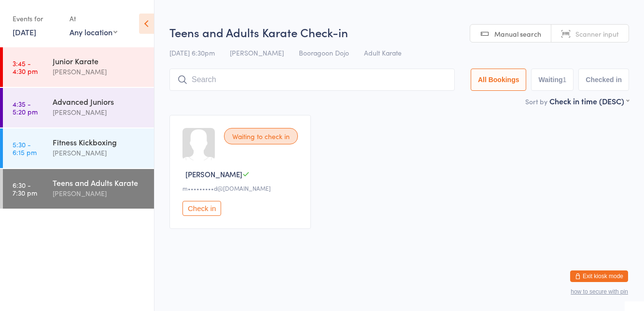  I want to click on div: Advanced Juniors, so click(99, 102).